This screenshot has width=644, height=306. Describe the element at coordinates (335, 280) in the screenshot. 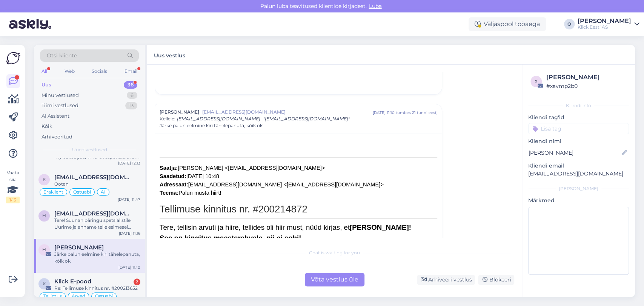

I see `div: Võta vestlus üle` at that location.